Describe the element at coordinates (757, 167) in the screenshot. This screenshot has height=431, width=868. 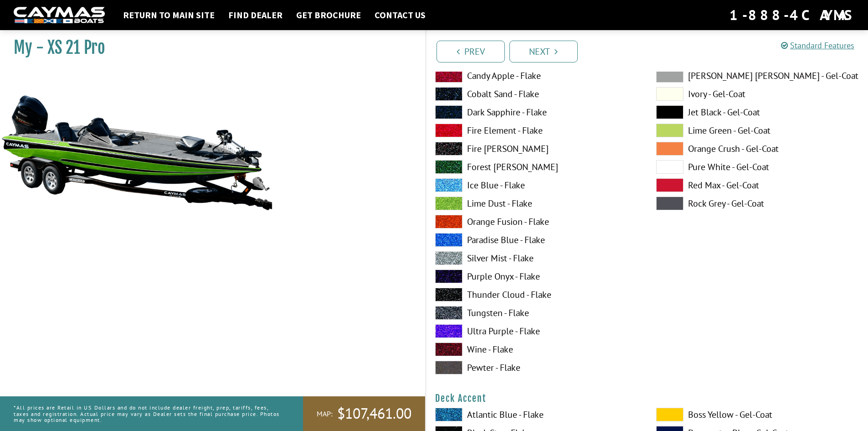
I see `label: Pure White - Gel-Coat` at that location.